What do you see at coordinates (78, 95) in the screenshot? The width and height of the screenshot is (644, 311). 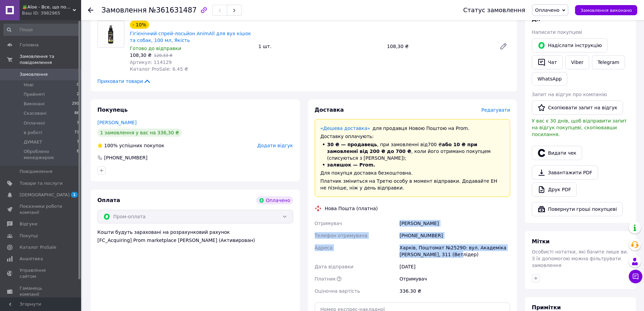 I see `span: 2` at bounding box center [78, 95].